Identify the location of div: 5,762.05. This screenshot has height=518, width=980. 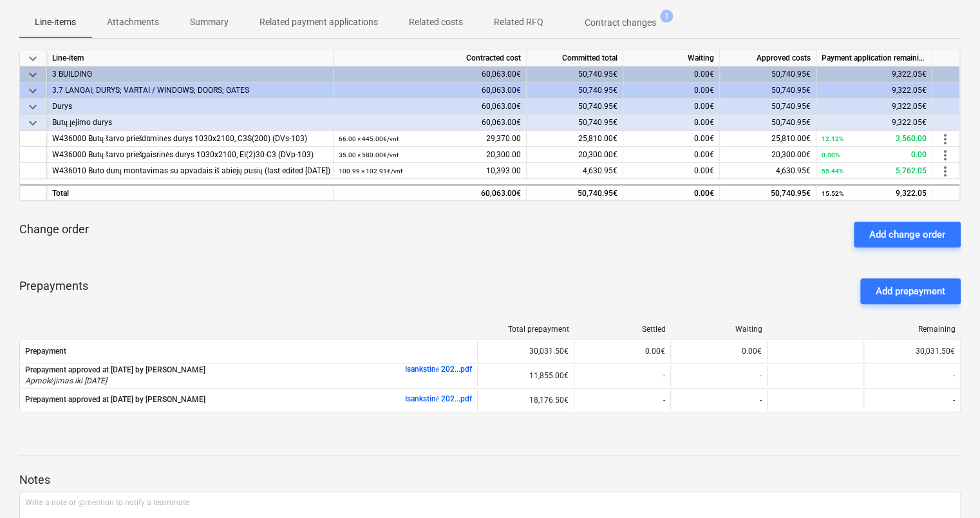
(874, 171).